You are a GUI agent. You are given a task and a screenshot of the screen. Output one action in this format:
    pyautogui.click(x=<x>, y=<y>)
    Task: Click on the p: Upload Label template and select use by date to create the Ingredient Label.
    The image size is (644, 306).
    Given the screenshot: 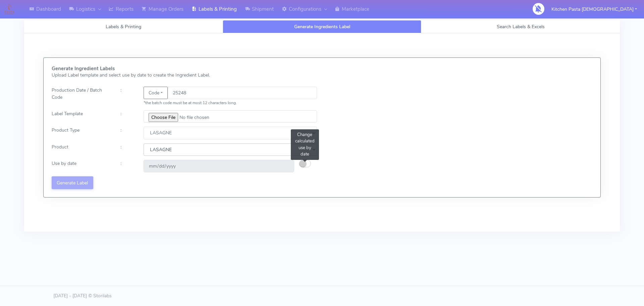 What is the action you would take?
    pyautogui.click(x=184, y=75)
    